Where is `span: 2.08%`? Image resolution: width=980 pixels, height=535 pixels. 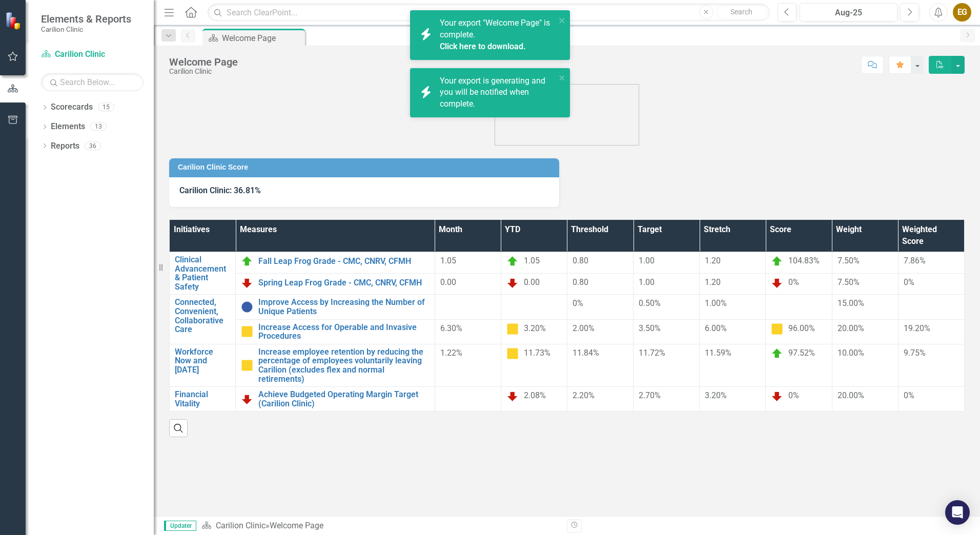 span: 2.08% is located at coordinates (535, 395).